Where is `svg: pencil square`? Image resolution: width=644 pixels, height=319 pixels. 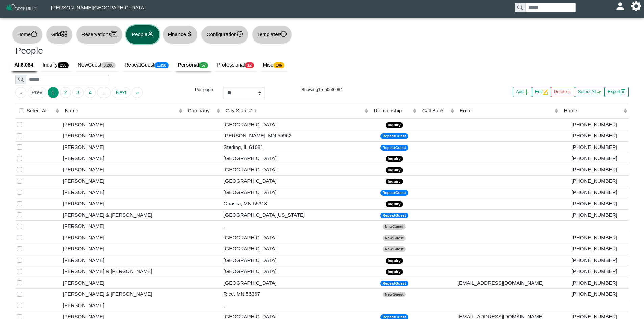 svg: pencil square is located at coordinates (545, 92).